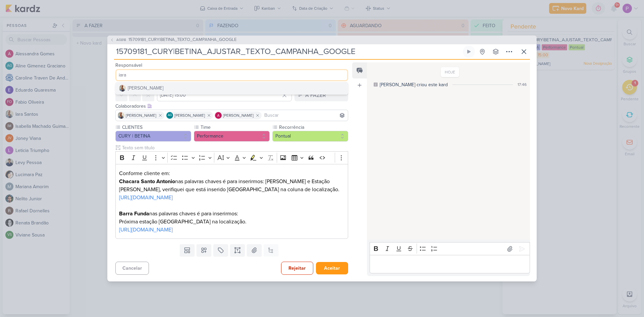 The width and height of the screenshot is (644, 317). What do you see at coordinates (310, 136) in the screenshot?
I see `button: Pontual` at bounding box center [310, 136].